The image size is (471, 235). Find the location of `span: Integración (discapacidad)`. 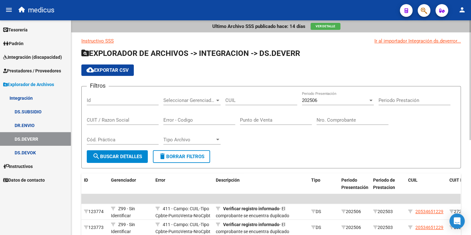

span: Integración (discapacidad) is located at coordinates (32, 57).